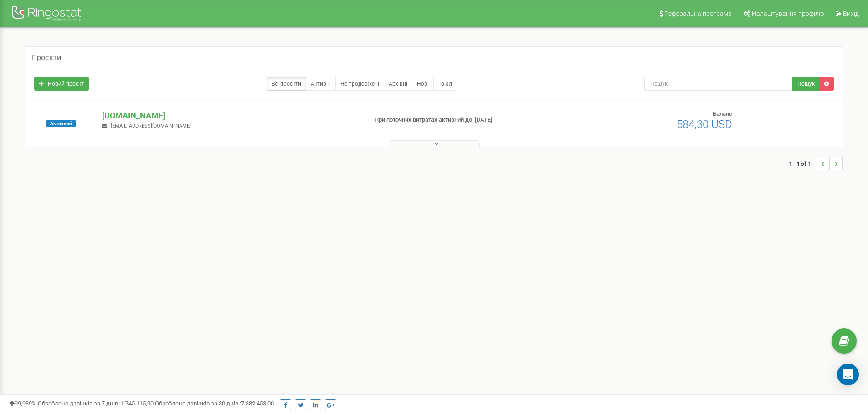 The image size is (868, 415). I want to click on div: Open Intercom Messenger, so click(848, 375).